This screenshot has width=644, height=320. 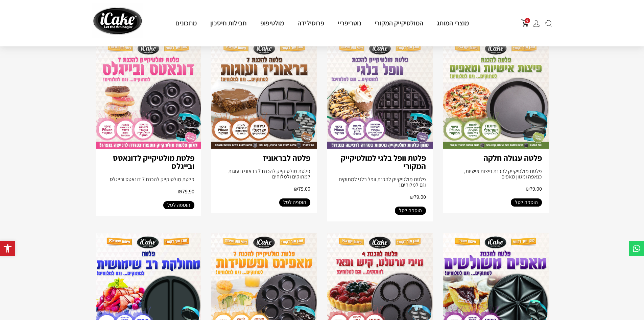 I want to click on a: מתכונים, so click(x=186, y=23).